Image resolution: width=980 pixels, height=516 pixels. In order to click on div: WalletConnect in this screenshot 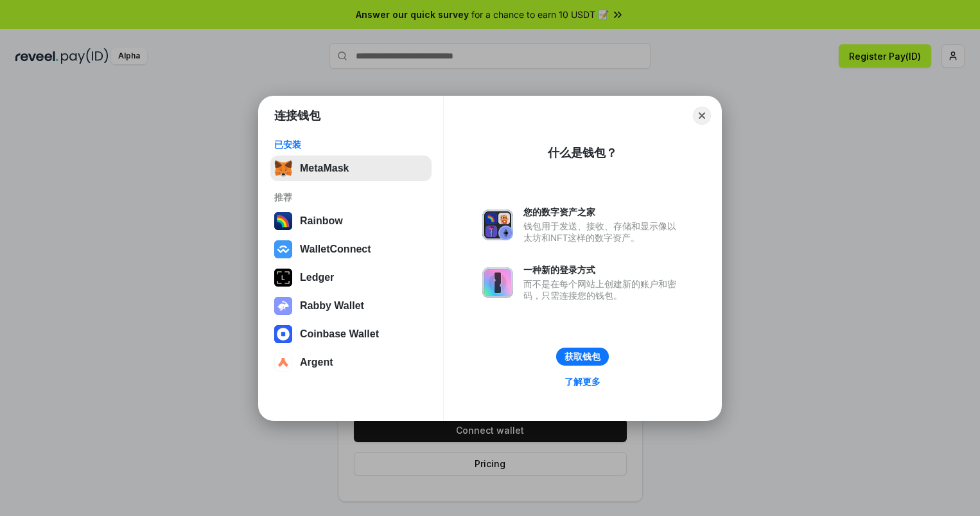, I will do `click(335, 249)`.